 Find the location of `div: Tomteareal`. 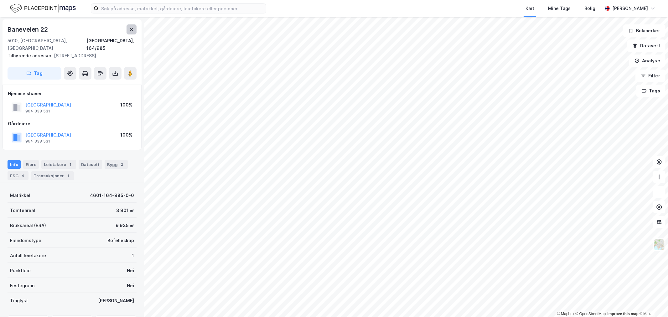

div: Tomteareal is located at coordinates (23, 210).